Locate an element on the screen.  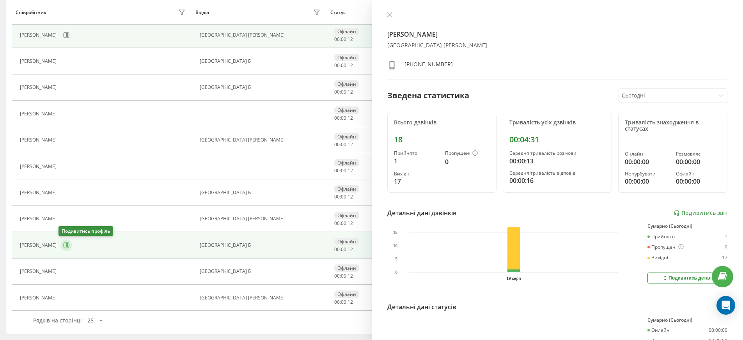
div: Подивитись деталі is located at coordinates (687, 278).